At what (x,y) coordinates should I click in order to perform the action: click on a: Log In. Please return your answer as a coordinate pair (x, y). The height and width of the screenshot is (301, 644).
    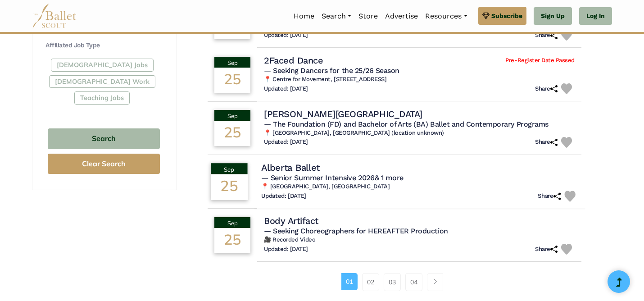
    Looking at the image, I should click on (595, 16).